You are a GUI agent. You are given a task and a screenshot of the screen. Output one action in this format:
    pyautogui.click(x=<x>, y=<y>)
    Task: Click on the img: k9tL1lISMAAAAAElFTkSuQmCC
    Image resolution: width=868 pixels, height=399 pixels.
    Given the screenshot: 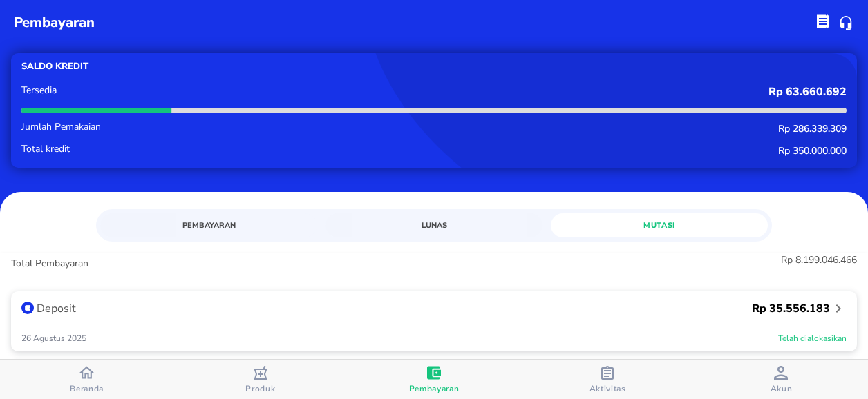 What is the action you would take?
    pyautogui.click(x=28, y=308)
    